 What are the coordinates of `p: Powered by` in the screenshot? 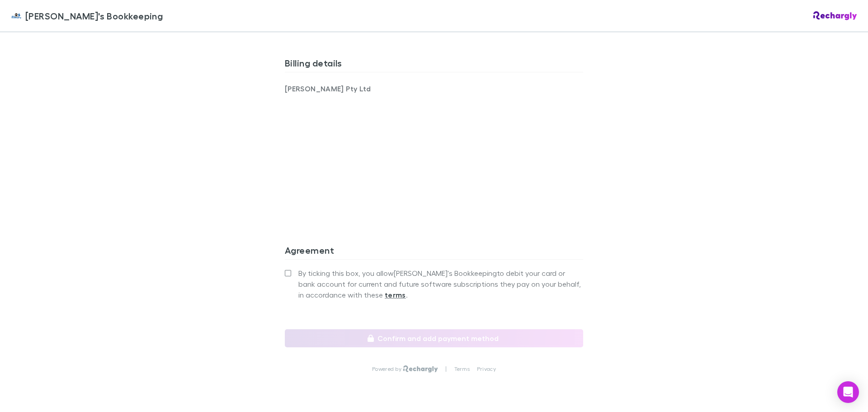 It's located at (388, 369).